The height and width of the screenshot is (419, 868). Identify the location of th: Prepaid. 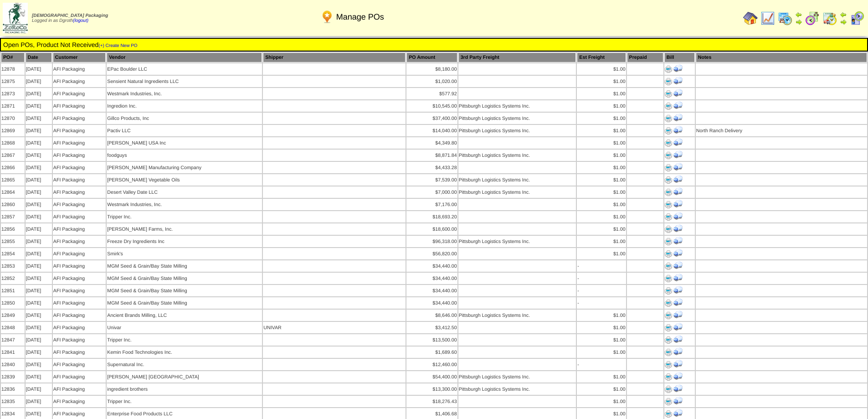
(645, 57).